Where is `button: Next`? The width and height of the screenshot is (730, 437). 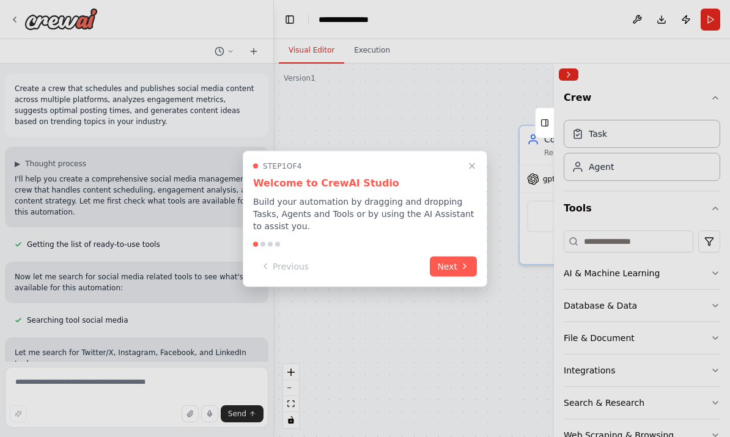 button: Next is located at coordinates (453, 266).